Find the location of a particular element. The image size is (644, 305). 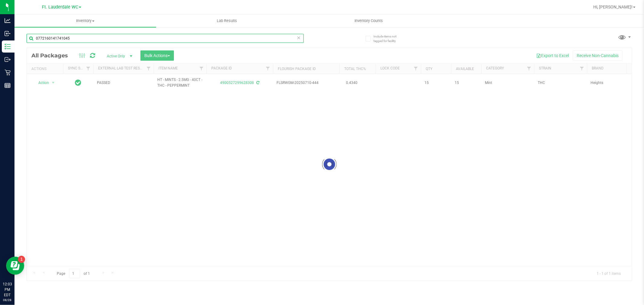

inline-svg: Retail is located at coordinates (7, 73).